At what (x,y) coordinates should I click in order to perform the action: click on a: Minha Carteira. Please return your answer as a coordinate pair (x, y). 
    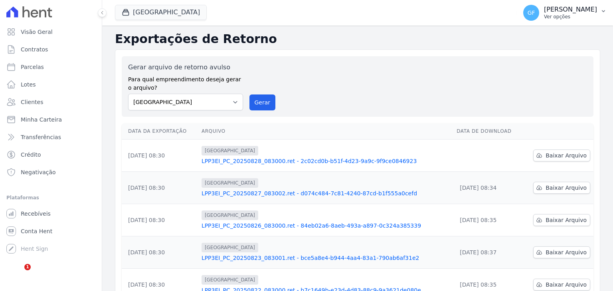
    Looking at the image, I should click on (51, 120).